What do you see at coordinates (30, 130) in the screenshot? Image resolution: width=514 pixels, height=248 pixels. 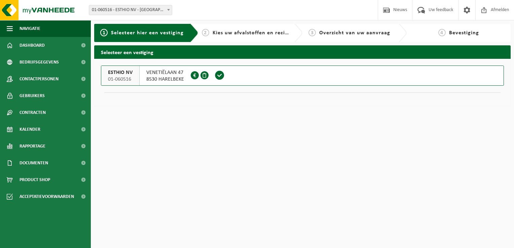 I see `span: Kalender` at bounding box center [30, 130].